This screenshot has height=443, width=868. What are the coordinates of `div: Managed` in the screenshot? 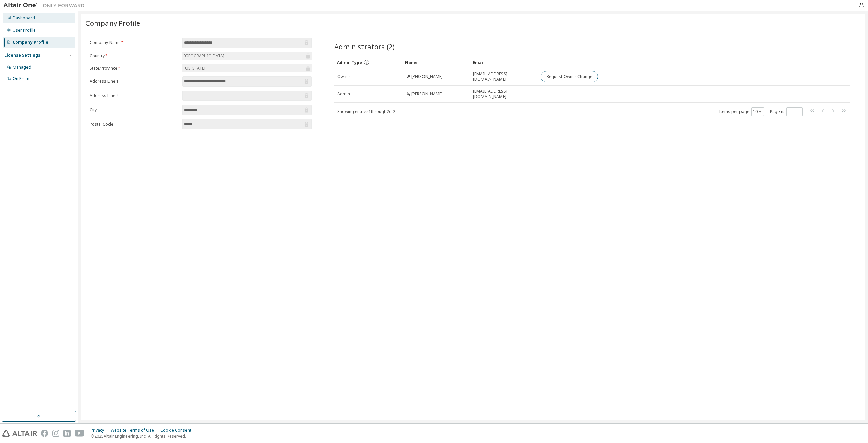 It's located at (21, 67).